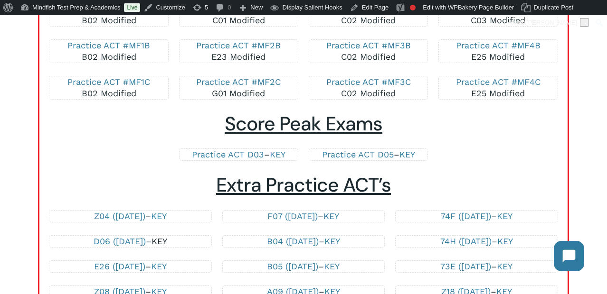 This screenshot has width=607, height=294. What do you see at coordinates (303, 185) in the screenshot?
I see `span: Extra Practice ACT’s` at bounding box center [303, 185].